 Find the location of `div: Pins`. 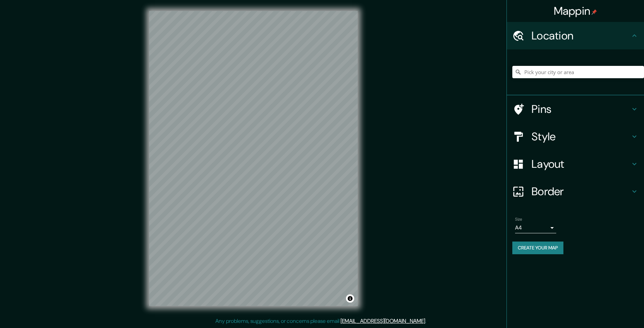

div: Pins is located at coordinates (576, 109).